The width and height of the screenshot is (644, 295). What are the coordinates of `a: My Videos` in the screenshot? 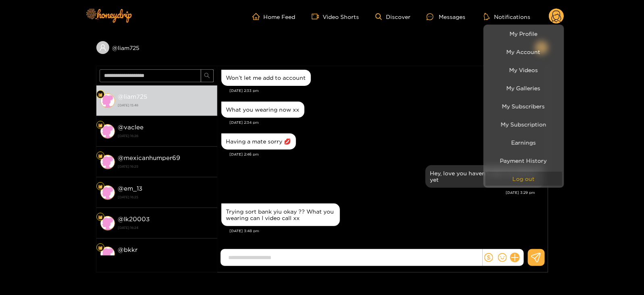 It's located at (524, 70).